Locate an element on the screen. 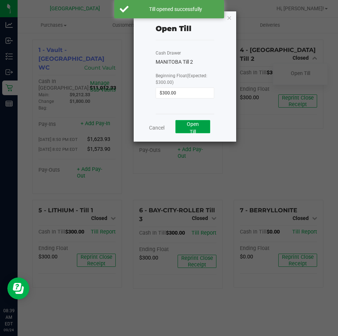 The height and width of the screenshot is (336, 338). button: Open Till is located at coordinates (193, 127).